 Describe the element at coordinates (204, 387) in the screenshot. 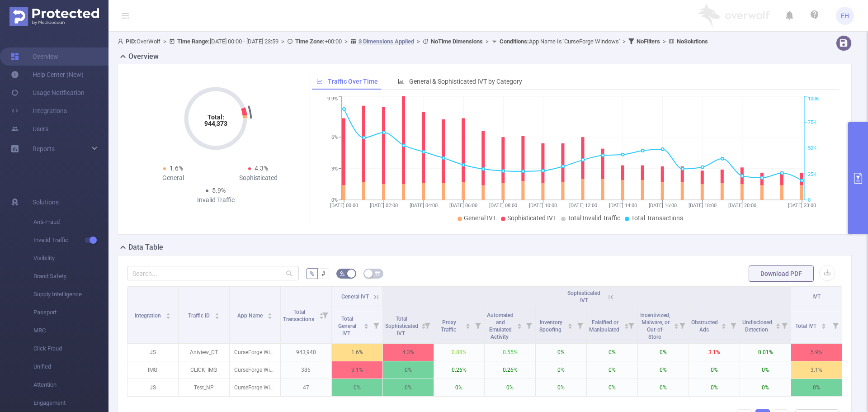

I see `p: Test_NP` at that location.